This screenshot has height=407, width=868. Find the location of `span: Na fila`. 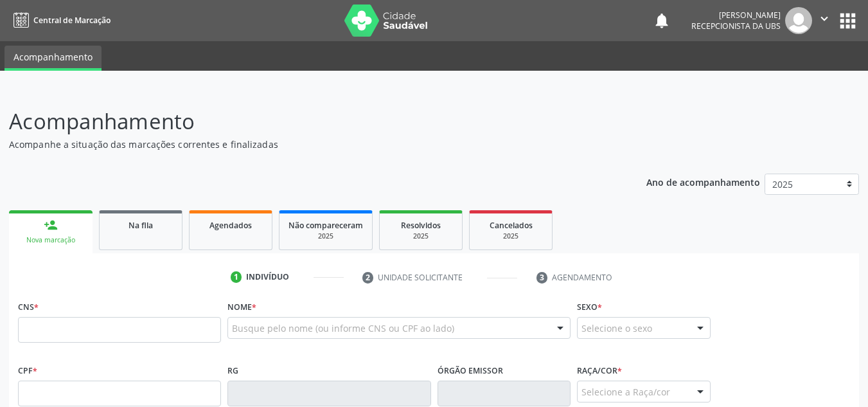

span: Na fila is located at coordinates (140, 225).